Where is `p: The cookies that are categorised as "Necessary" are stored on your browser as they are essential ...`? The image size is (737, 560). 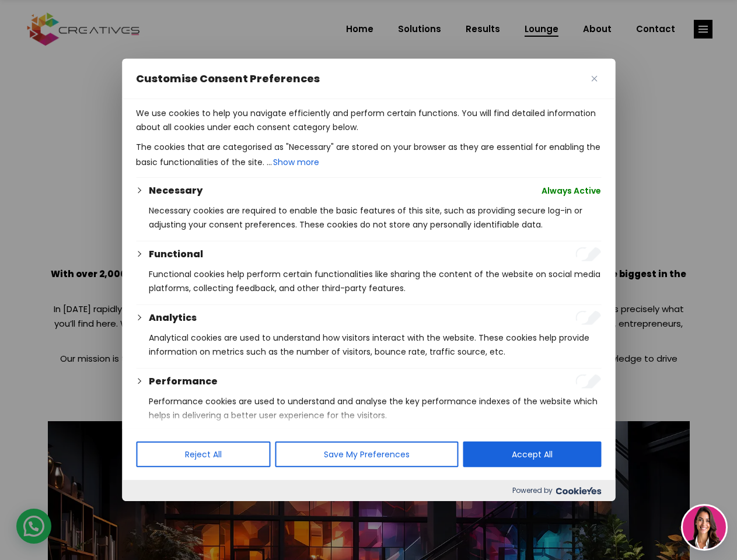
p: The cookies that are categorised as "Necessary" are stored on your browser as they are essential ... is located at coordinates (368, 155).